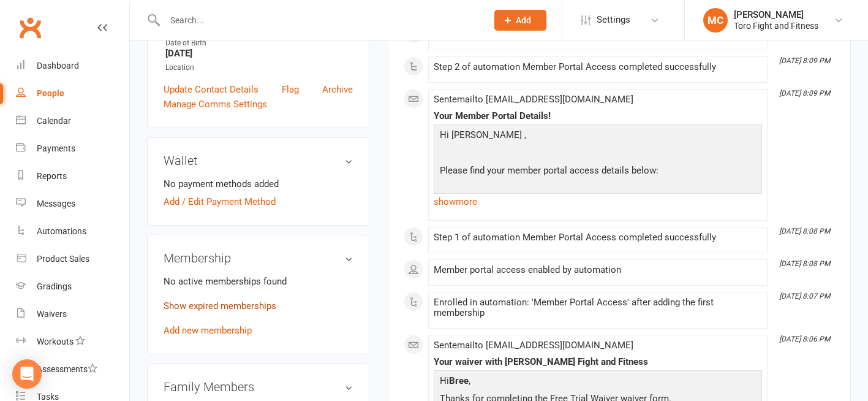 This screenshot has height=401, width=868. I want to click on p: Please find your member portal access details below:, so click(598, 172).